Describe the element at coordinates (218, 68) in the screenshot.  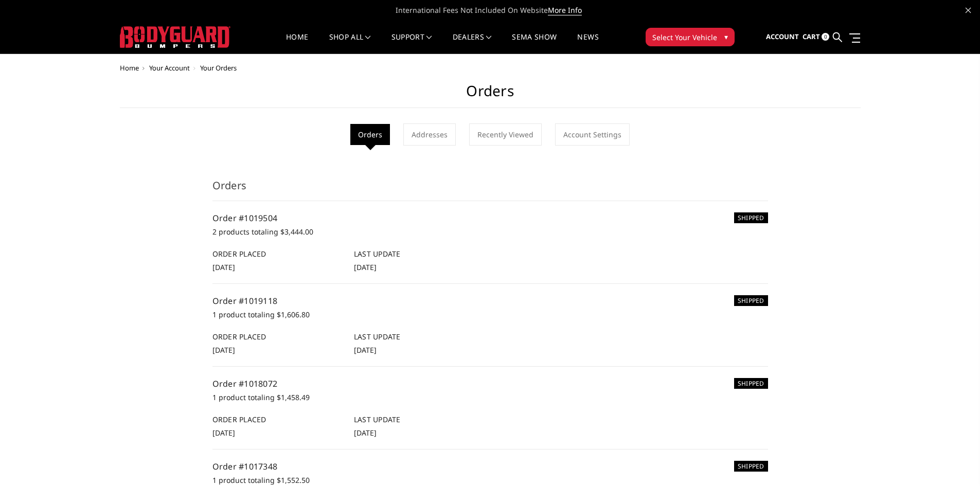
I see `span: Your Orders` at that location.